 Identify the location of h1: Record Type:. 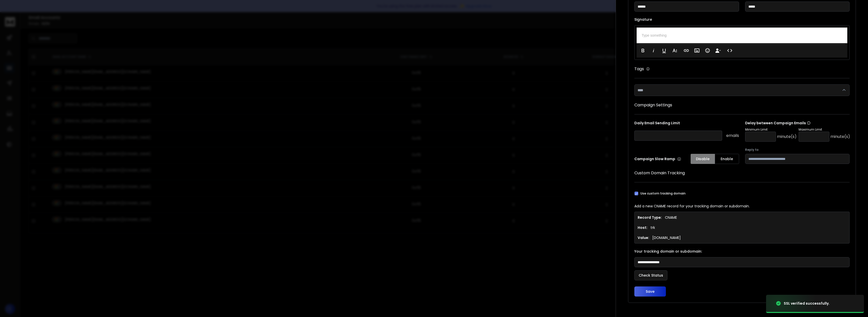
(650, 218).